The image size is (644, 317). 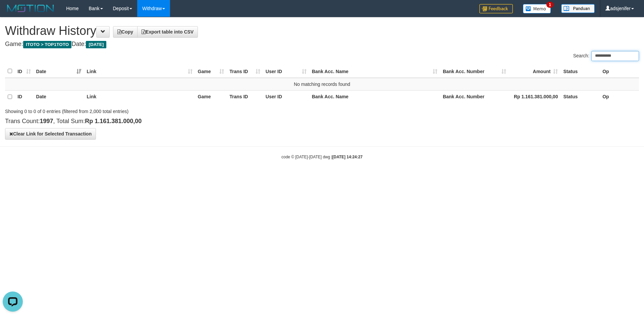 What do you see at coordinates (286, 71) in the screenshot?
I see `th: User ID: activate to sort column ascending` at bounding box center [286, 71].